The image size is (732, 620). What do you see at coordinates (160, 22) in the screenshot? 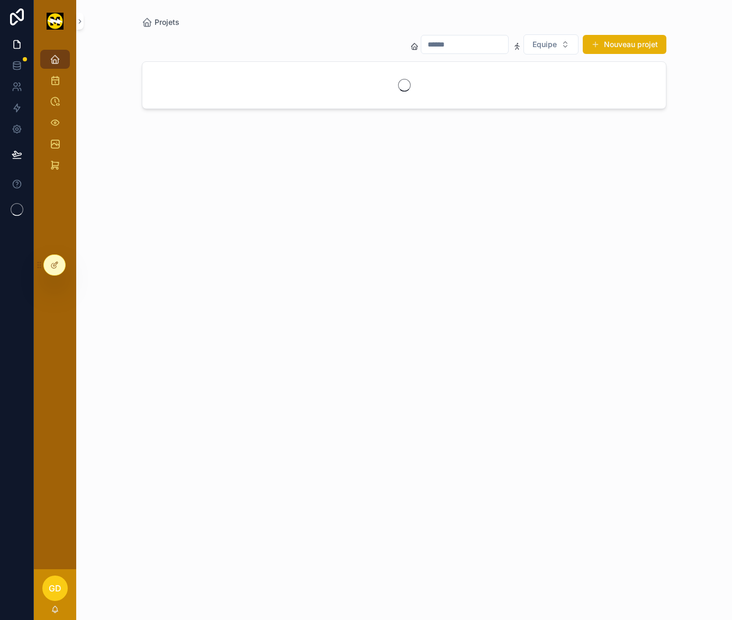
I see `a: Projets` at bounding box center [160, 22].